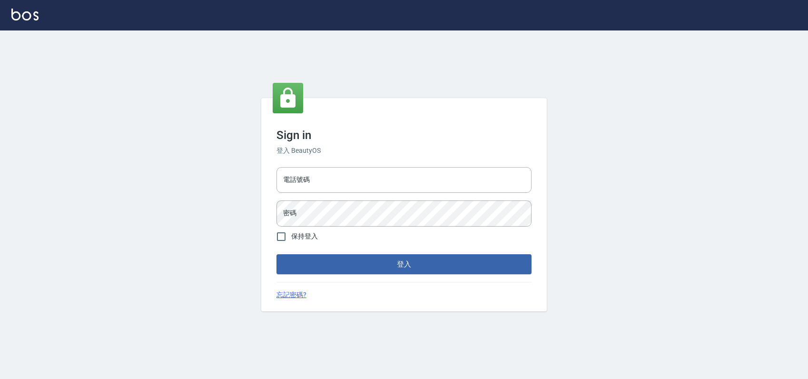 Image resolution: width=808 pixels, height=379 pixels. I want to click on h3: Sign in, so click(404, 135).